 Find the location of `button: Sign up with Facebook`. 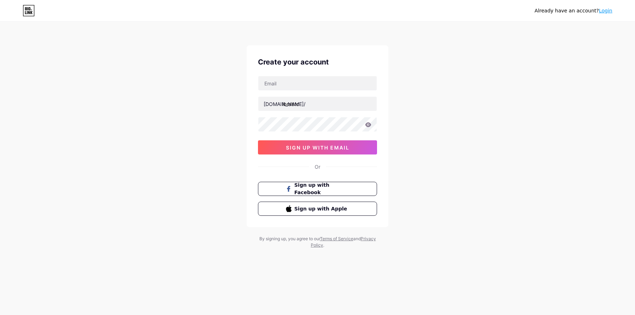

button: Sign up with Facebook is located at coordinates (317, 189).